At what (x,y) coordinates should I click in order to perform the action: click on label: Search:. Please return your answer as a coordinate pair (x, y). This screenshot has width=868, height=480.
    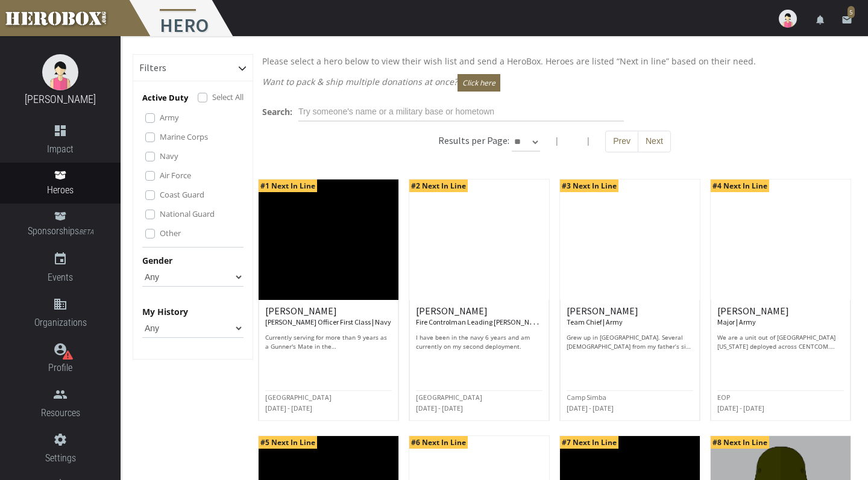
    Looking at the image, I should click on (277, 112).